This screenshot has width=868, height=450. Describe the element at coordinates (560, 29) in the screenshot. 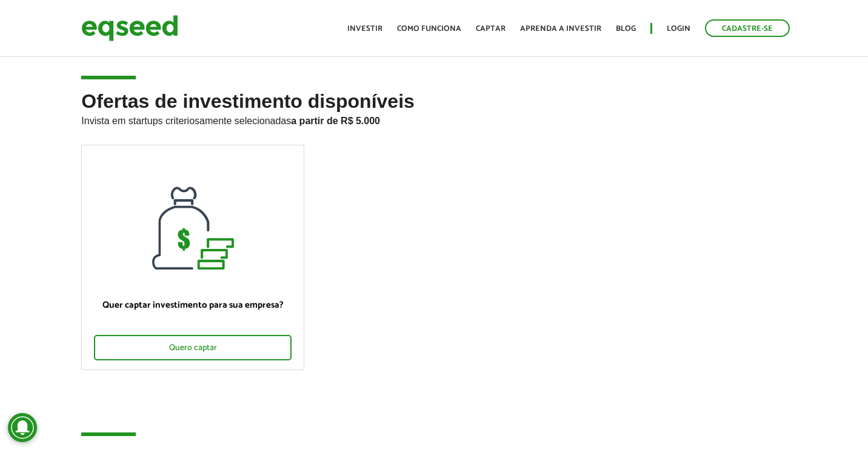

I see `a: Aprenda a investir` at that location.